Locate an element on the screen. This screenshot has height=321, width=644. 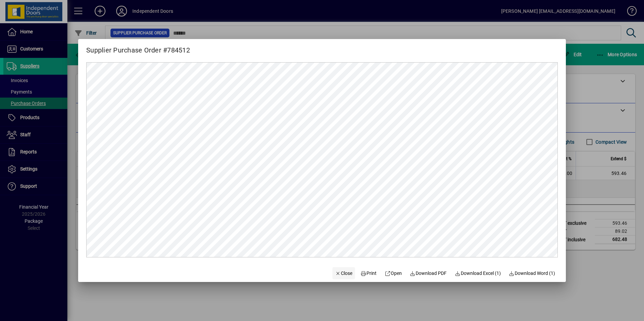
span: Open is located at coordinates (393, 274).